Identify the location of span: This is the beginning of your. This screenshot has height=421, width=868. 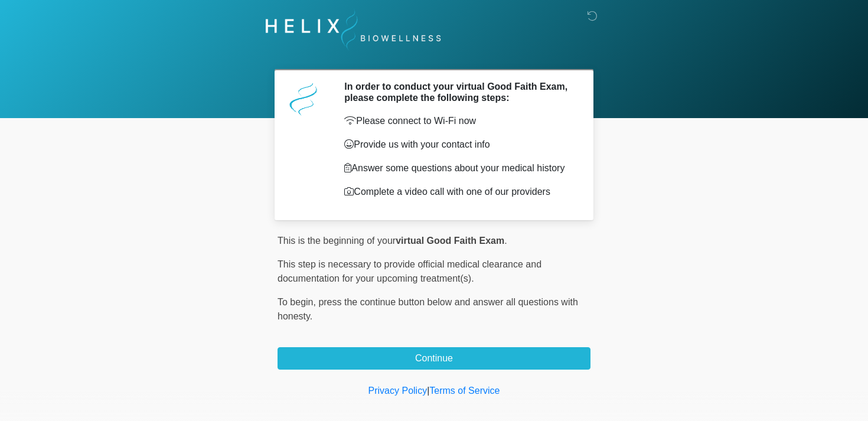
(337, 240).